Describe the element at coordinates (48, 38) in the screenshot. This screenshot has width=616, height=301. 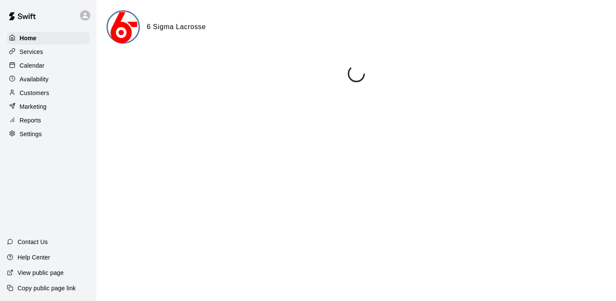
I see `div: Home` at that location.